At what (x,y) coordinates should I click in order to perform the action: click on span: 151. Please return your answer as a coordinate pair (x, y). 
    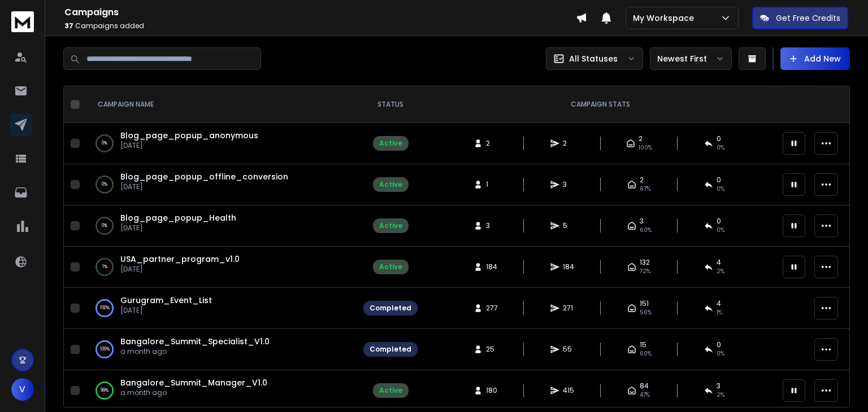
    Looking at the image, I should click on (645, 304).